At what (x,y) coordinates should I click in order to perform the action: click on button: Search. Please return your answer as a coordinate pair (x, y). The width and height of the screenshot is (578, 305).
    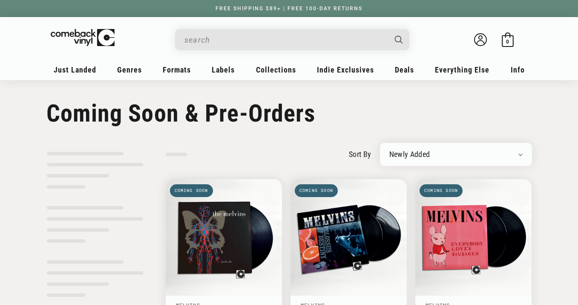
    Looking at the image, I should click on (399, 40).